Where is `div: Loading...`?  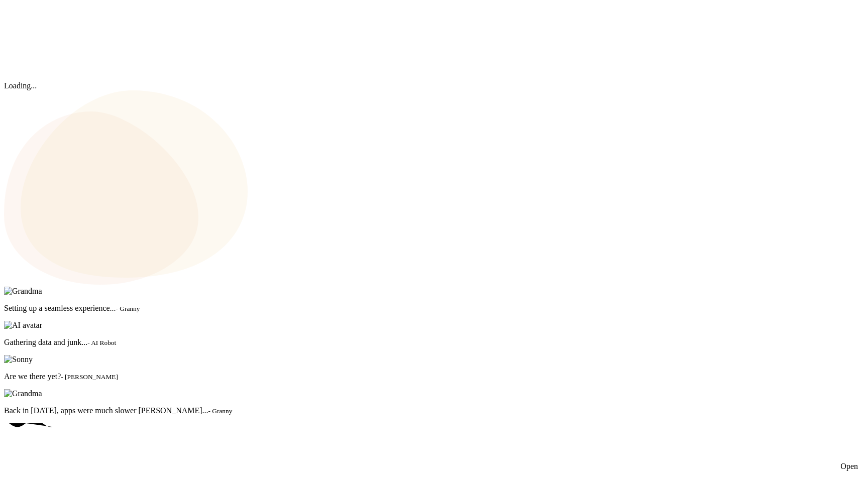
div: Loading... is located at coordinates (434, 47).